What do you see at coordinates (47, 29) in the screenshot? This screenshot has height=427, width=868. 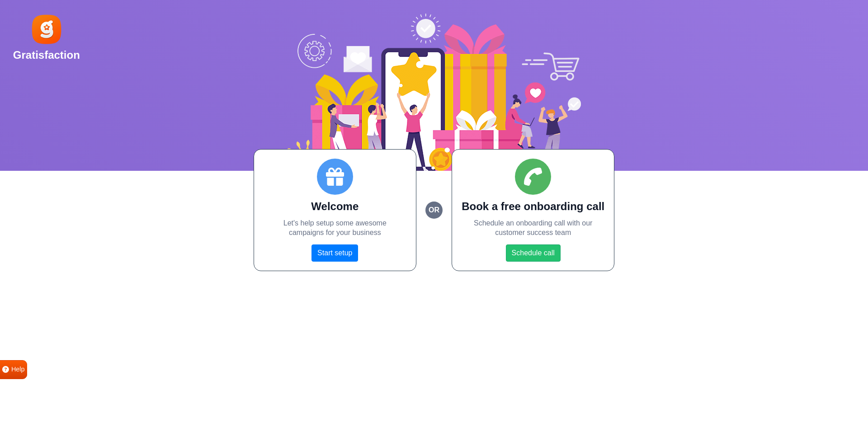 I see `img: Gratisfaction` at bounding box center [47, 29].